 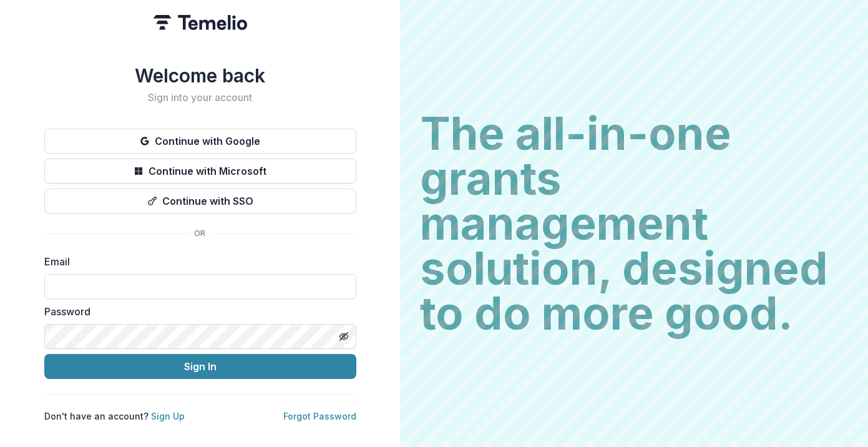 I want to click on label: Email, so click(x=196, y=261).